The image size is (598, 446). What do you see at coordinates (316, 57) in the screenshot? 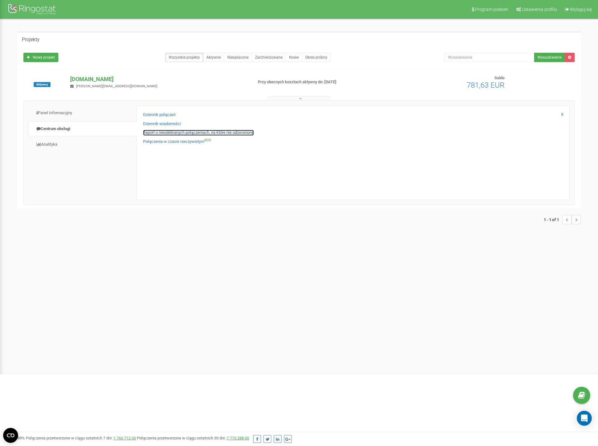
I see `a: Okres próbny` at bounding box center [316, 57].